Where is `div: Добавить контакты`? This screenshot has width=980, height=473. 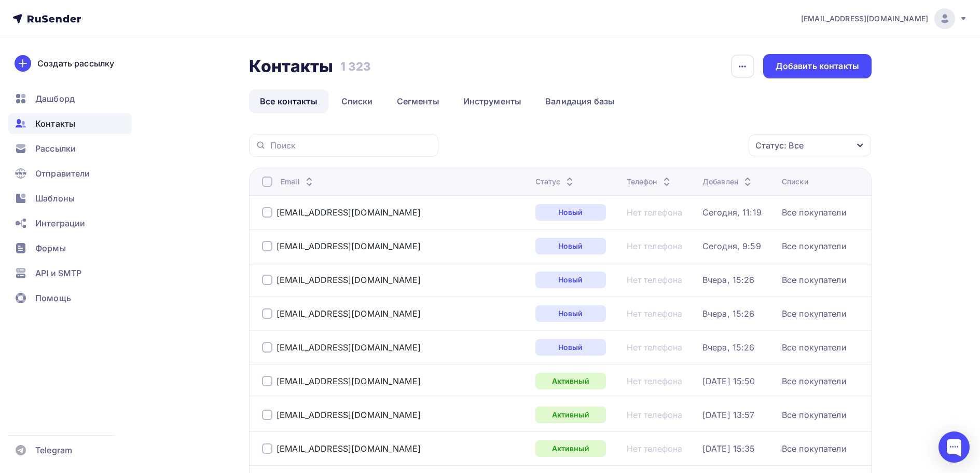
div: Добавить контакты is located at coordinates (817, 66).